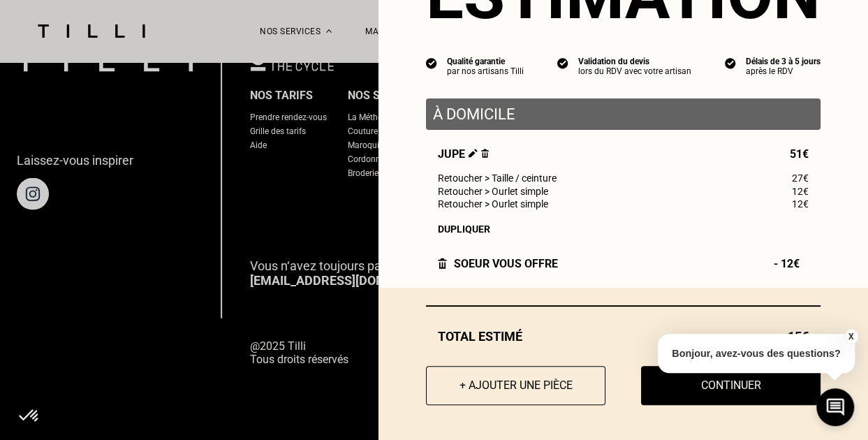  Describe the element at coordinates (635, 71) in the screenshot. I see `div: lors du RDV avec votre artisan` at that location.